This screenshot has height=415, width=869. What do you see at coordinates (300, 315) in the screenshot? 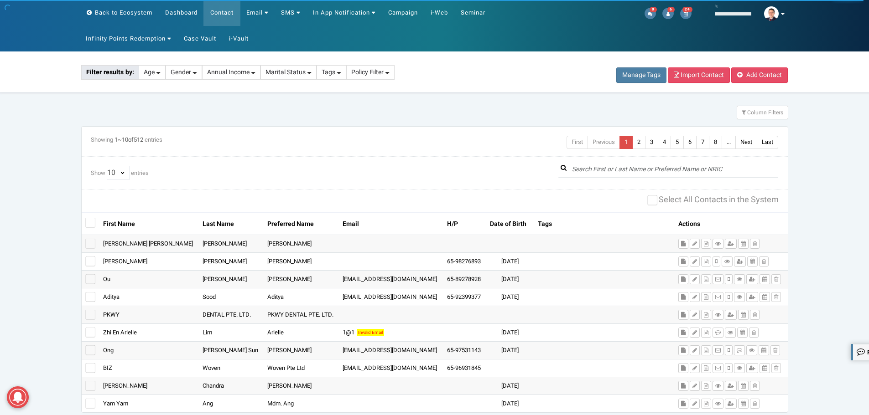
I see `span: PKWY DENTAL PTE. LTD.` at bounding box center [300, 315].